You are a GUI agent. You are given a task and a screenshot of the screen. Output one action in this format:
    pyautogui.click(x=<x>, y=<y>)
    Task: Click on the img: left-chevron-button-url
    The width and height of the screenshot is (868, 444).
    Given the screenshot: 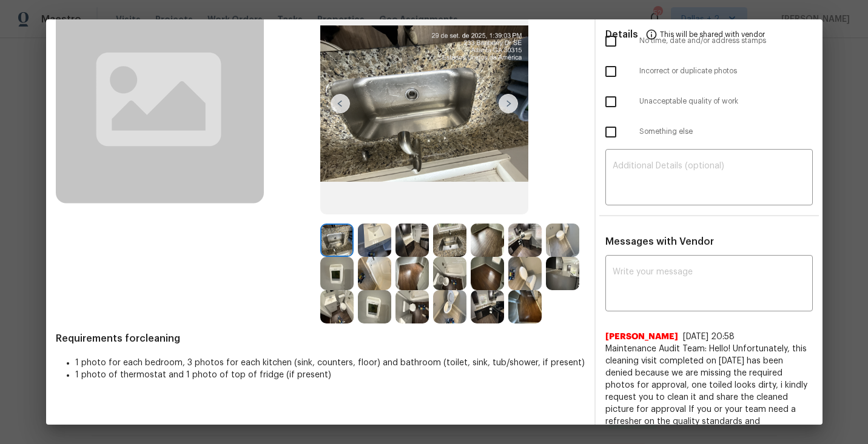 What is the action you would take?
    pyautogui.click(x=341, y=103)
    